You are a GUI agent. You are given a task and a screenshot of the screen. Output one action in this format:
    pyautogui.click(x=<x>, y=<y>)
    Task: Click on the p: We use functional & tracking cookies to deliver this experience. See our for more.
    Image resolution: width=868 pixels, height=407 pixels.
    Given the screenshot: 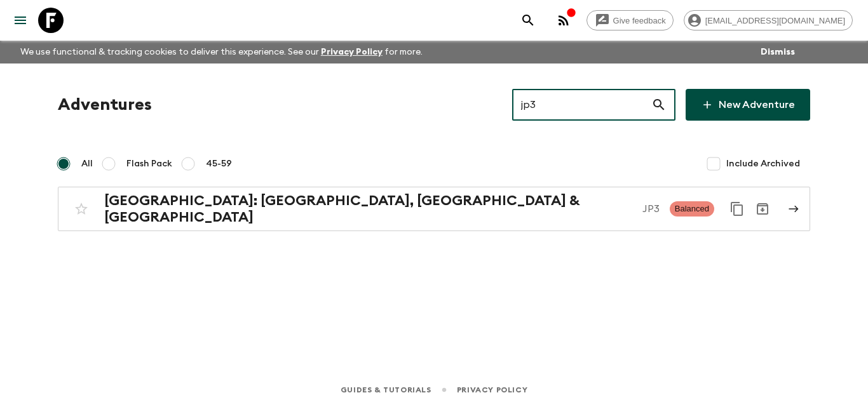 What is the action you would take?
    pyautogui.click(x=221, y=52)
    